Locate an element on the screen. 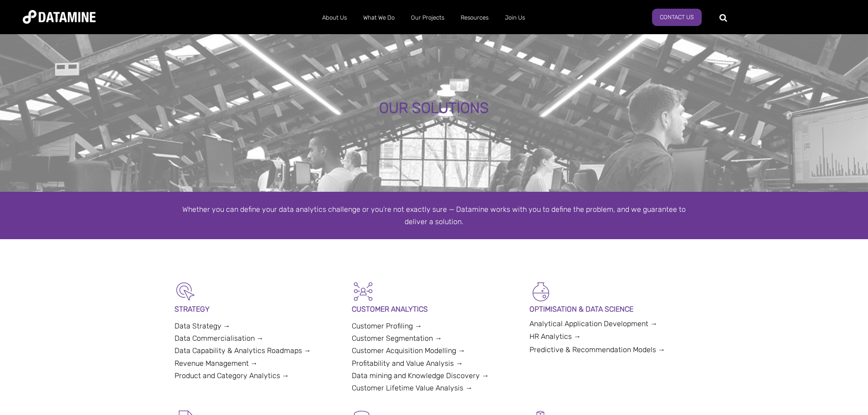 The height and width of the screenshot is (415, 868). div: OUR SOLUTIONS is located at coordinates (434, 108).